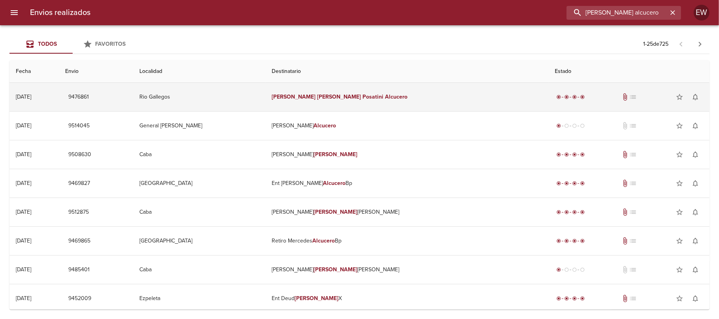 The height and width of the screenshot is (319, 719). I want to click on button: menu, so click(14, 13).